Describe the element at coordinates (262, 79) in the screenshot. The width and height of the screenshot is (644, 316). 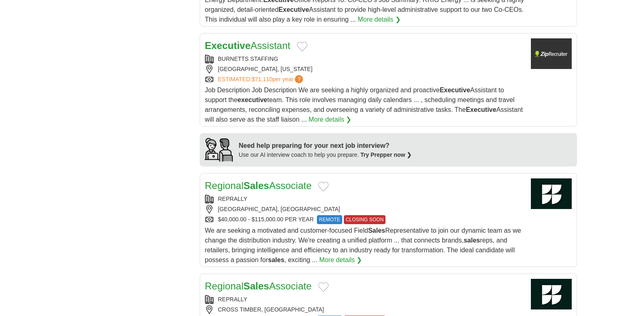
I see `a: ESTIMATED:$71,110per year?` at that location.